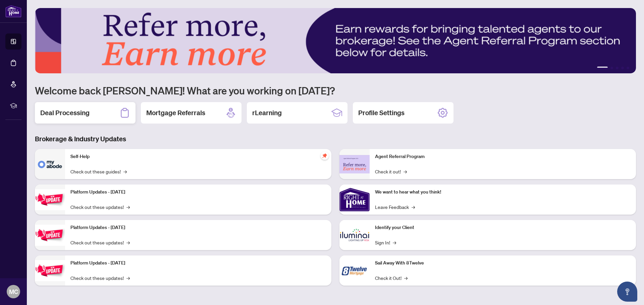 The image size is (644, 305). Describe the element at coordinates (354, 235) in the screenshot. I see `img: Identify your Client` at that location.